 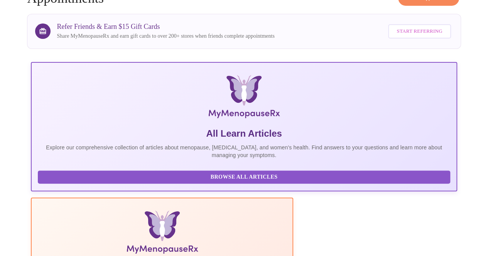 What do you see at coordinates (419, 31) in the screenshot?
I see `button: Start Referring` at bounding box center [419, 31].